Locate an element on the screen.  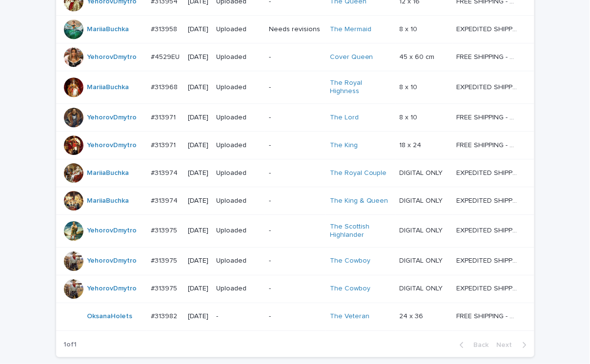
p: #313968 is located at coordinates (165, 86).